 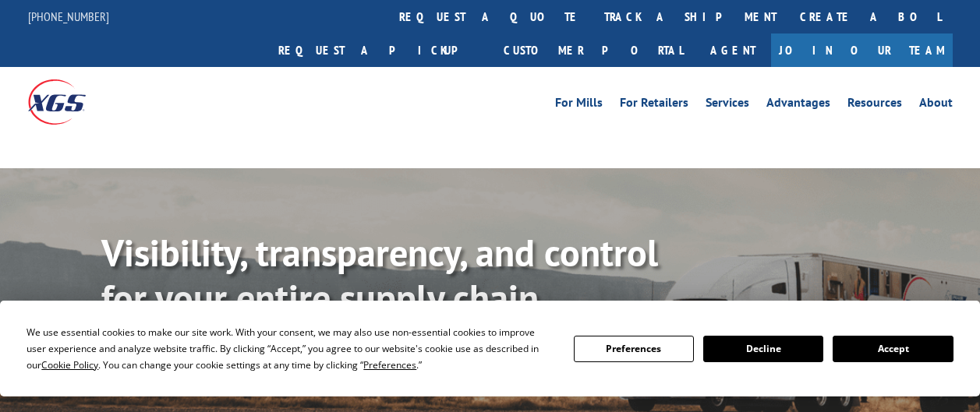 What do you see at coordinates (380, 275) in the screenshot?
I see `b: Visibility, transparency, and control for your entire supply chain.` at bounding box center [380, 275].